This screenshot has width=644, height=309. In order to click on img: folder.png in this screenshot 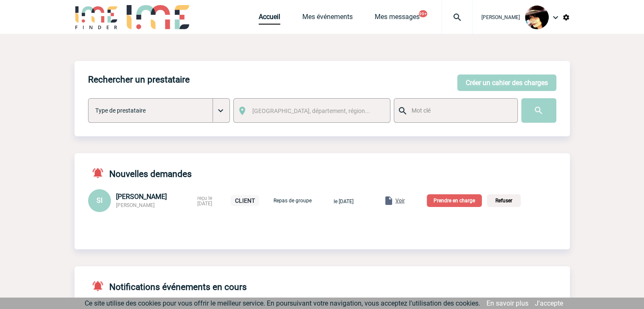, I will do `click(388, 201)`.